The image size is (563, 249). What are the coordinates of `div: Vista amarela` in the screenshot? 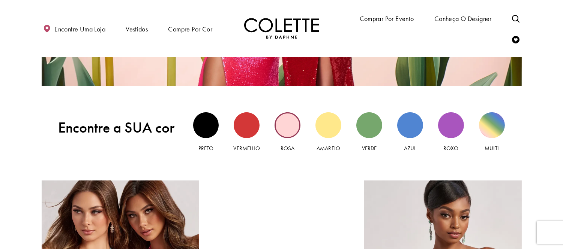 It's located at (328, 125).